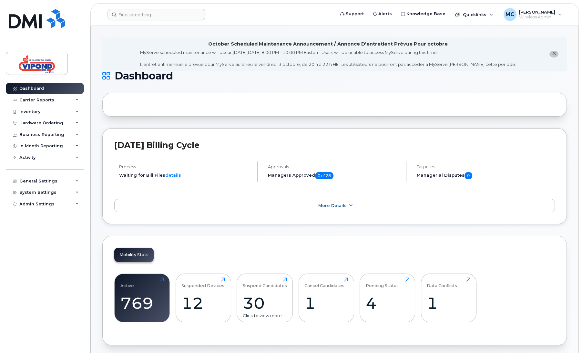 The height and width of the screenshot is (353, 582). Describe the element at coordinates (326, 298) in the screenshot. I see `a: Cancel Candidates1` at that location.